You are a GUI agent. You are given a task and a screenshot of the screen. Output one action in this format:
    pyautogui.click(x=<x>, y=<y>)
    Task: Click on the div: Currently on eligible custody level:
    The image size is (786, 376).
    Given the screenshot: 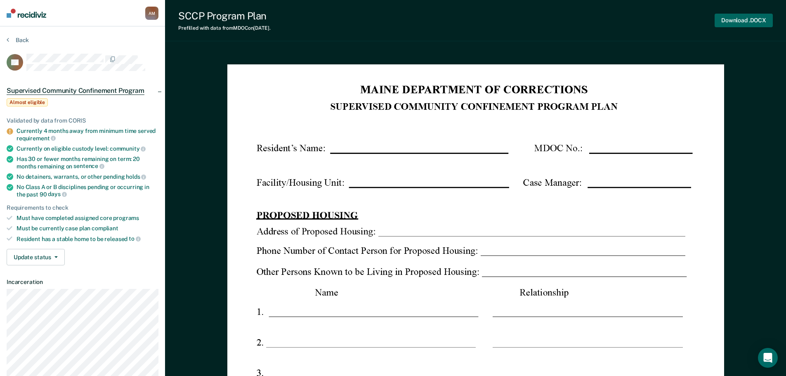 What is the action you would take?
    pyautogui.click(x=87, y=149)
    